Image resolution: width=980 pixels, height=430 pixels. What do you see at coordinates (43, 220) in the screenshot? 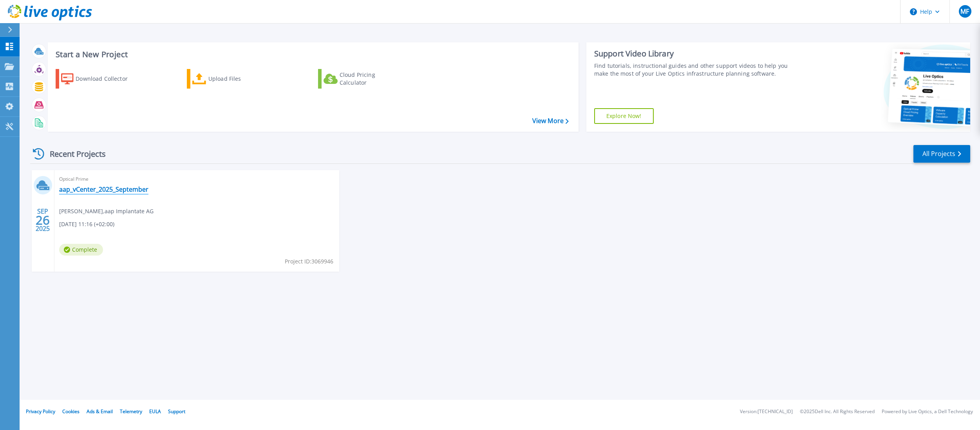
I see `div: SEP 2025` at bounding box center [43, 220].